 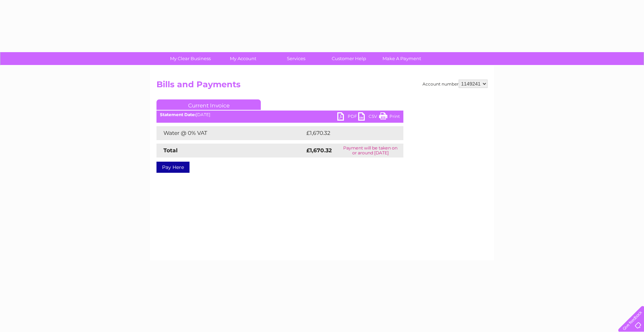 I want to click on a: Make A Payment, so click(x=401, y=59).